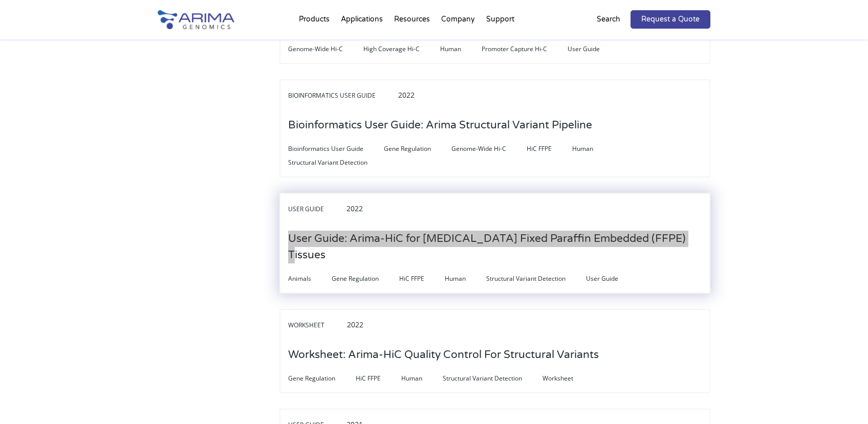 This screenshot has width=868, height=424. What do you see at coordinates (443, 355) in the screenshot?
I see `h3: Worksheet: Arima-HiC Quality Control For Structural Variants` at bounding box center [443, 355].